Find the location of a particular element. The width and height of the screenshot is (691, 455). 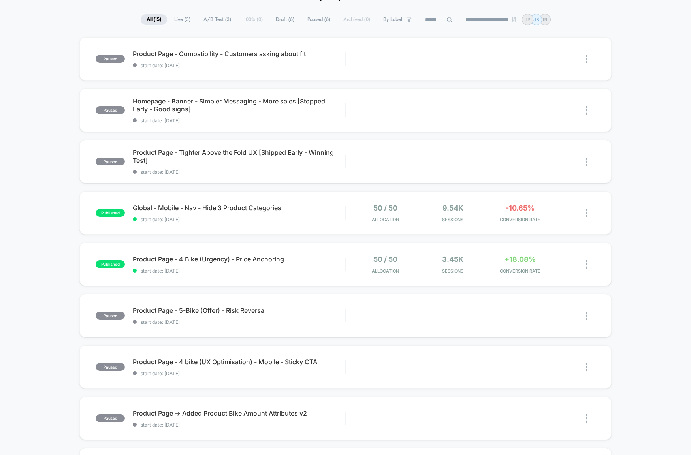

input: Seek is located at coordinates (177, 175).